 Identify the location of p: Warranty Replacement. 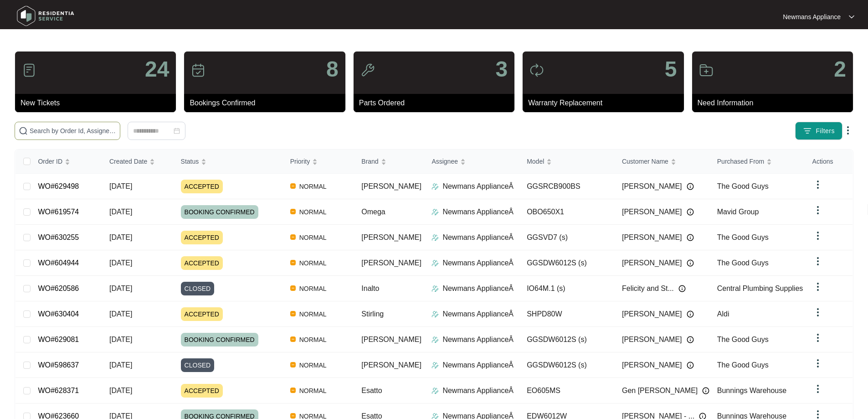
(605, 103).